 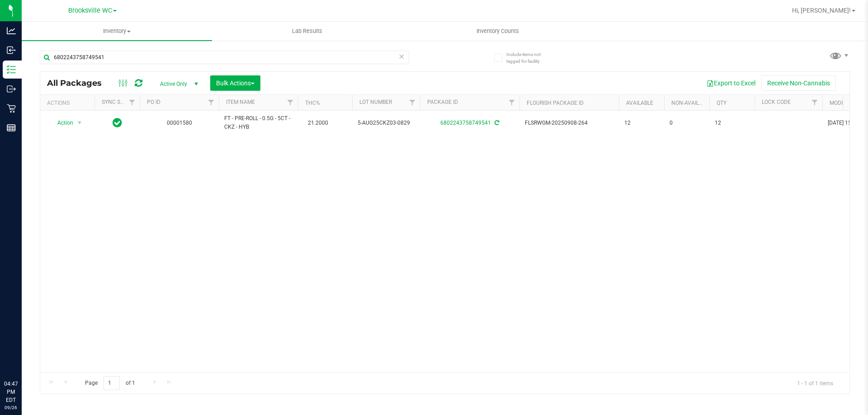 What do you see at coordinates (119, 102) in the screenshot?
I see `a: Sync Status` at bounding box center [119, 102].